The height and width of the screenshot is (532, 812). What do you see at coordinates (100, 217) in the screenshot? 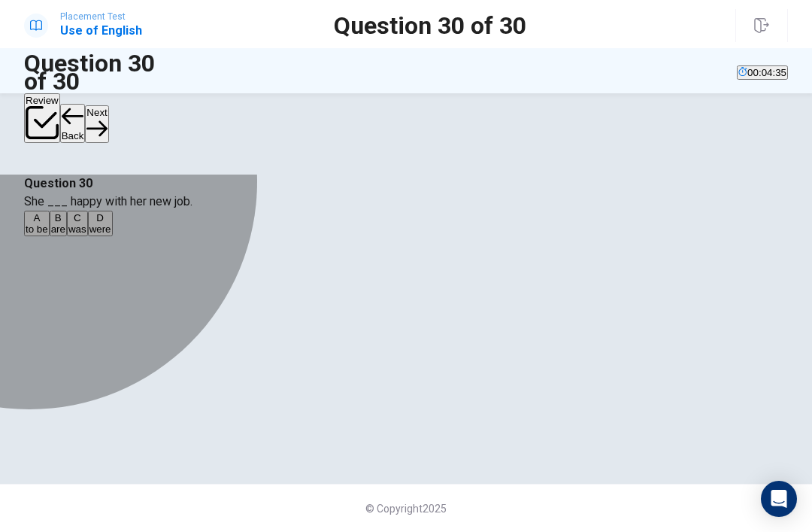
I see `div: D` at bounding box center [100, 217].